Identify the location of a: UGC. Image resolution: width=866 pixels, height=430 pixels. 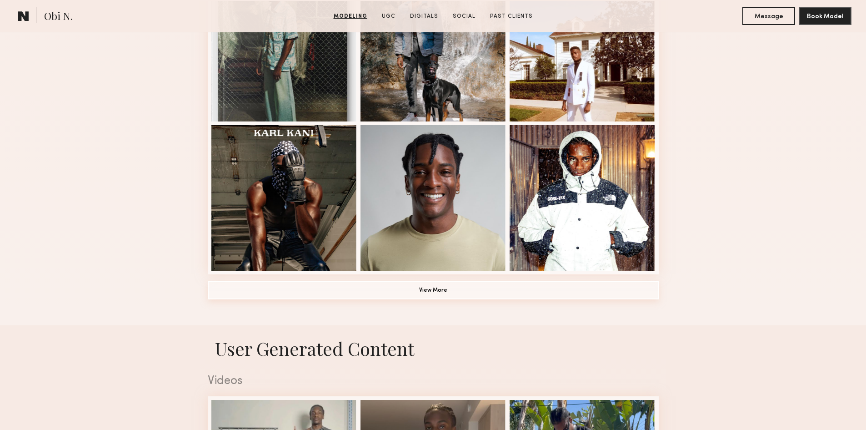
(389, 16).